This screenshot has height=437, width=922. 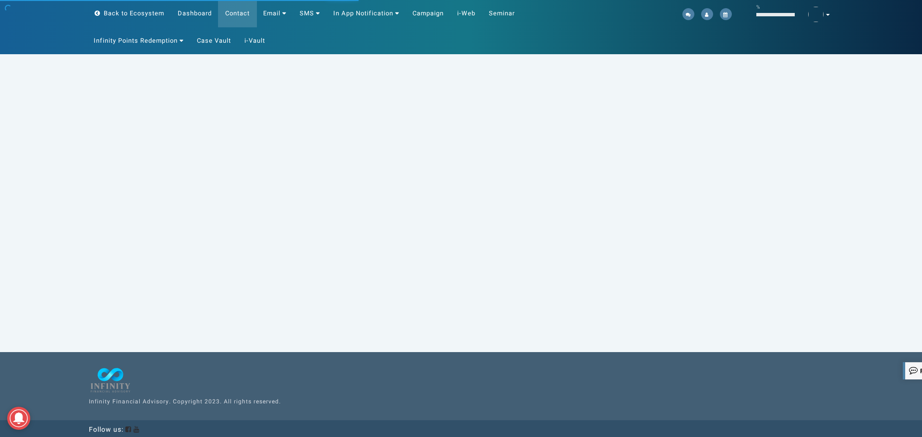 What do you see at coordinates (110, 381) in the screenshot?
I see `img: Infinity Financial Advisory` at bounding box center [110, 381].